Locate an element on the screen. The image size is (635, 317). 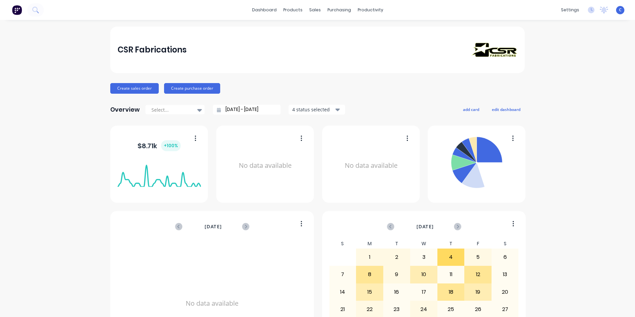
div: 20 is located at coordinates (505, 292).